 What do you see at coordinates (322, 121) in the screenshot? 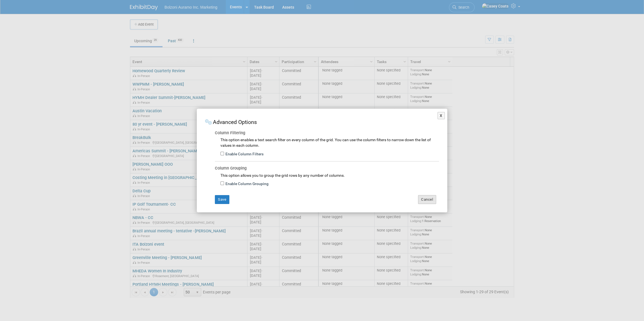
I see `div: Advanced Options` at bounding box center [322, 121].